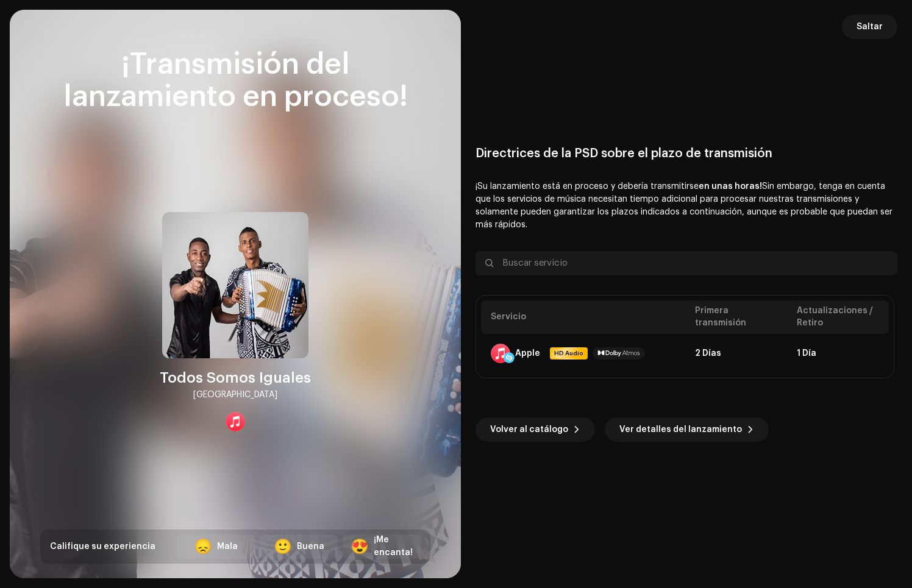  What do you see at coordinates (529, 430) in the screenshot?
I see `span: Volver al catálogo` at bounding box center [529, 430].